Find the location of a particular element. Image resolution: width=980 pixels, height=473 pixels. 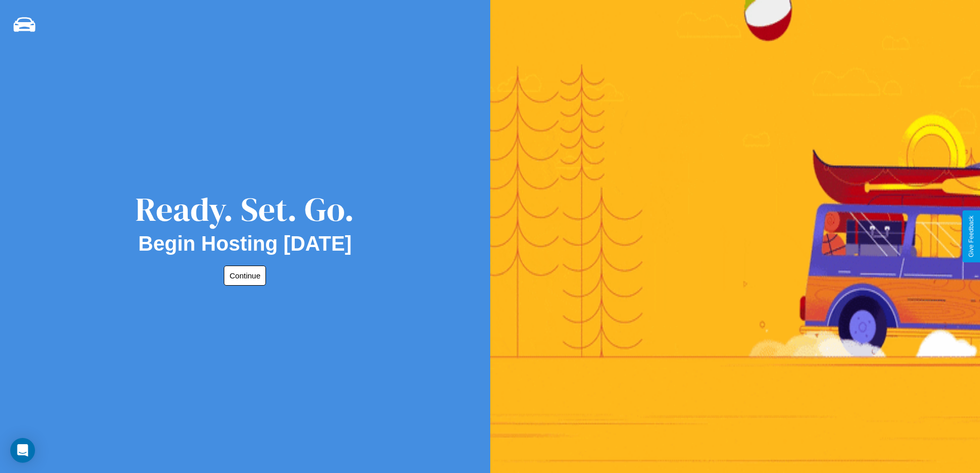

div: Ready. Set. Go. is located at coordinates (245, 209).